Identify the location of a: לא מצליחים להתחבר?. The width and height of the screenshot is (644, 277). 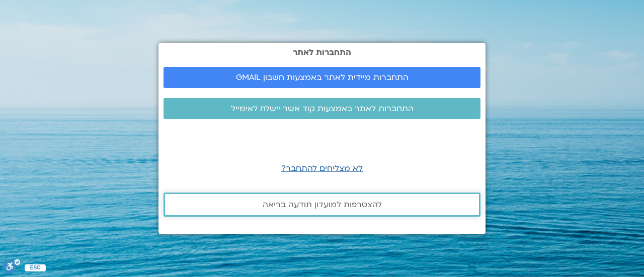
(322, 169).